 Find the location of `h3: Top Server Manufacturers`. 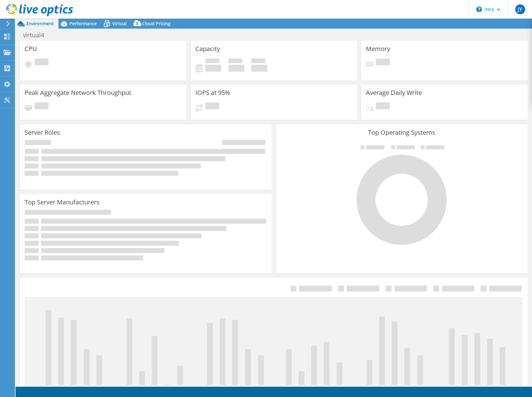

h3: Top Server Manufacturers is located at coordinates (62, 202).